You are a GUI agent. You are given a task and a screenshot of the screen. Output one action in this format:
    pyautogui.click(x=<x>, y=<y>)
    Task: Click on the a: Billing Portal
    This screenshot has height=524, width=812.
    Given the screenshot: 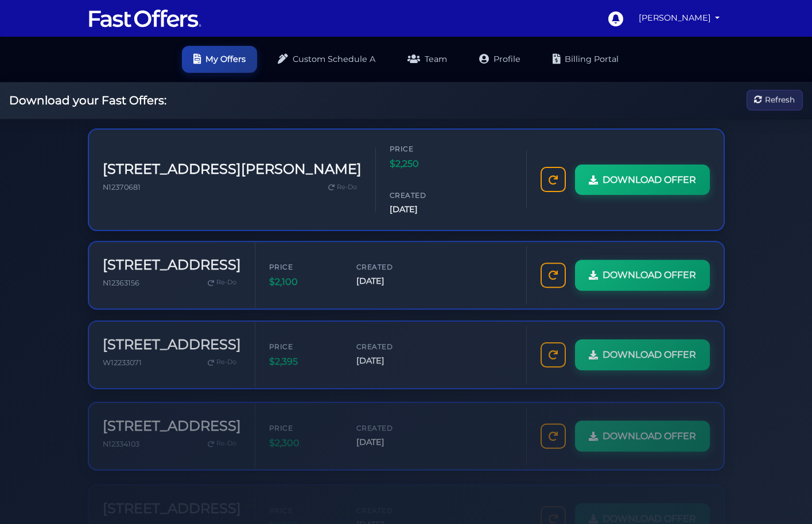 What is the action you would take?
    pyautogui.click(x=585, y=59)
    